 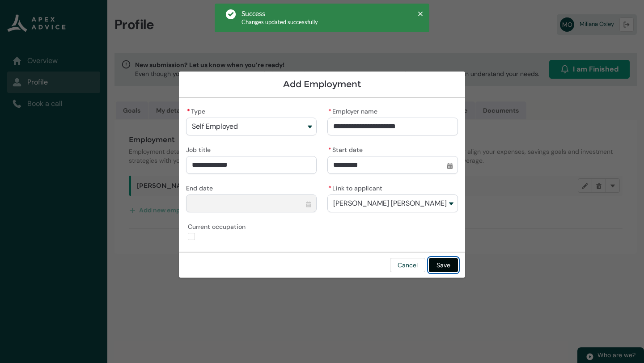 I want to click on button: Link to applicant, so click(x=392, y=204).